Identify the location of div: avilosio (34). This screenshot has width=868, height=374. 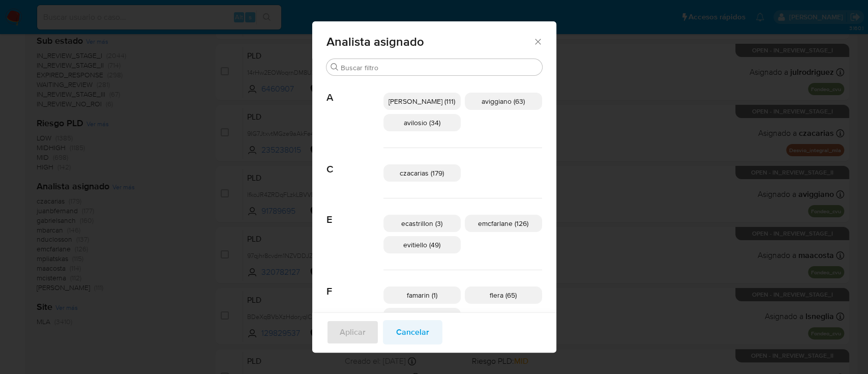
(422, 123).